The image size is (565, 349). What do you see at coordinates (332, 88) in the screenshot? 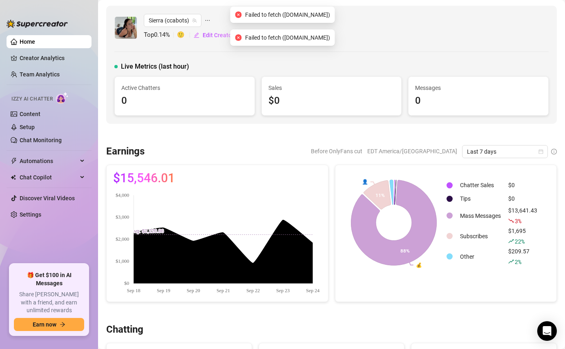
I see `span: Sales` at bounding box center [332, 88].